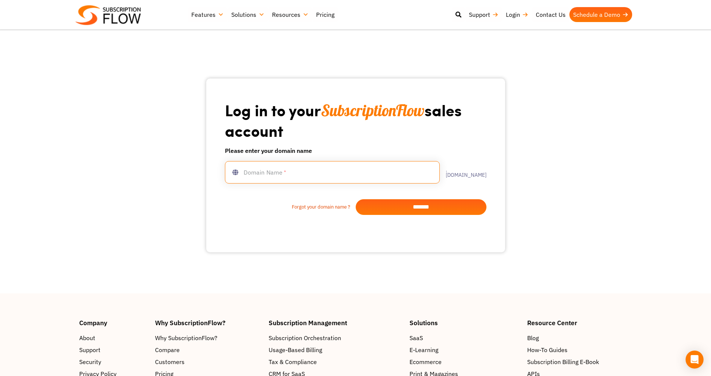  I want to click on h4: Subscription Management, so click(336, 323).